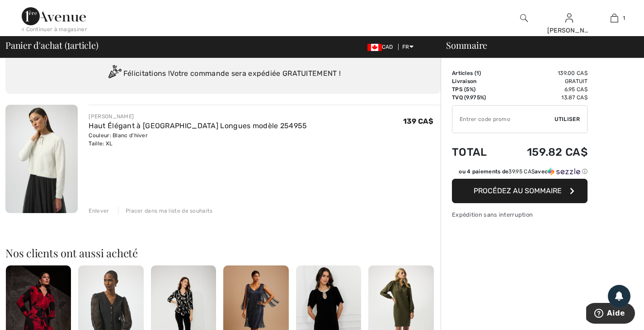 The width and height of the screenshot is (644, 330). I want to click on td: Articles ( ), so click(477, 73).